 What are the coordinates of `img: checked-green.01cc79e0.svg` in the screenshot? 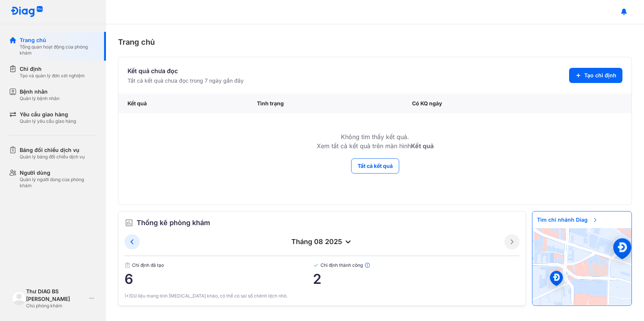 It's located at (316, 265).